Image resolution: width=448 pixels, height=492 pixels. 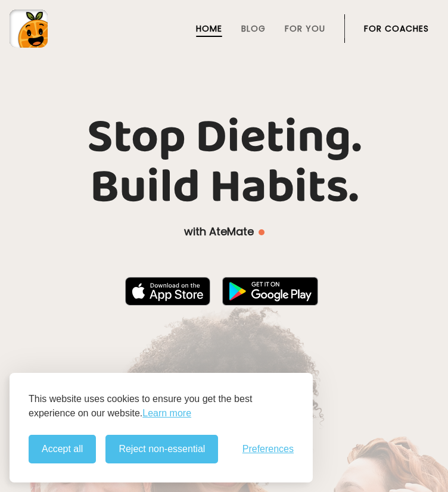 I want to click on img: badge-download-google.png, so click(x=270, y=292).